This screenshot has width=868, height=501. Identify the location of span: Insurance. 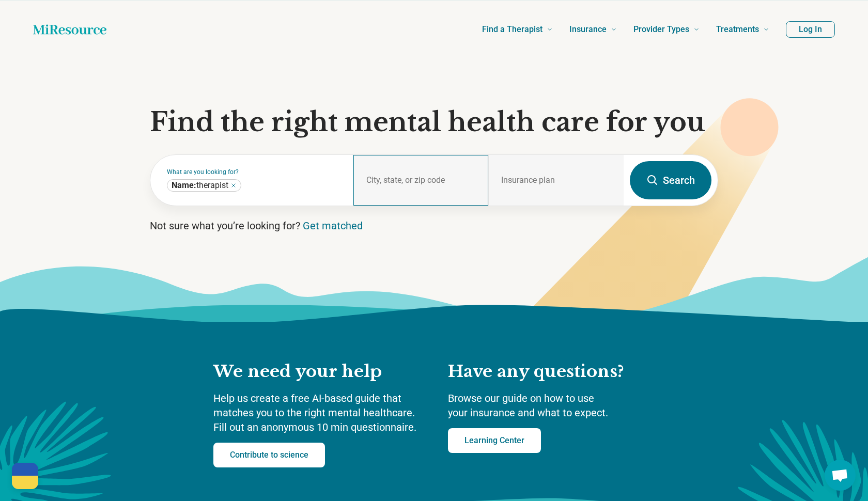
(588, 29).